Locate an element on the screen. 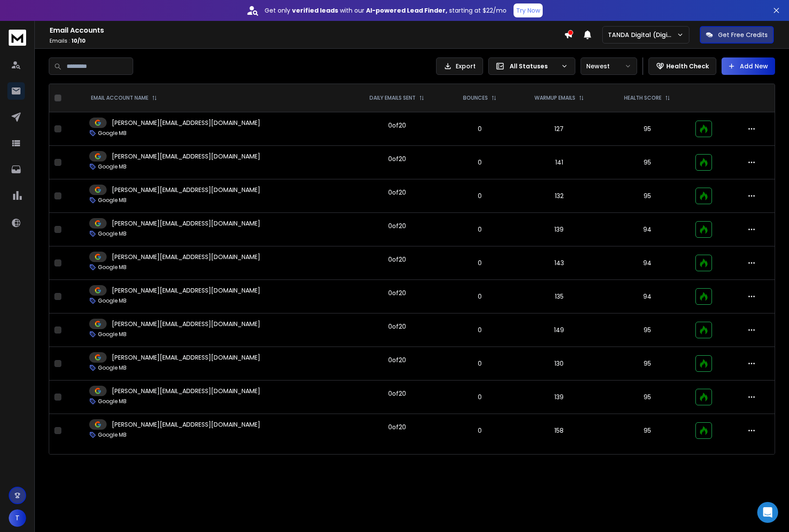  p: Try Now is located at coordinates (528, 10).